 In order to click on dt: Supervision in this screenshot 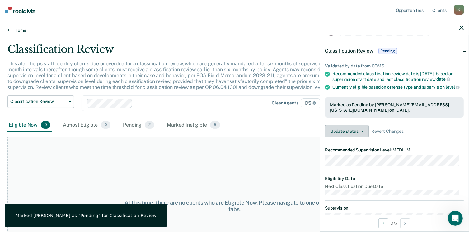, I will do `click(394, 208)`.